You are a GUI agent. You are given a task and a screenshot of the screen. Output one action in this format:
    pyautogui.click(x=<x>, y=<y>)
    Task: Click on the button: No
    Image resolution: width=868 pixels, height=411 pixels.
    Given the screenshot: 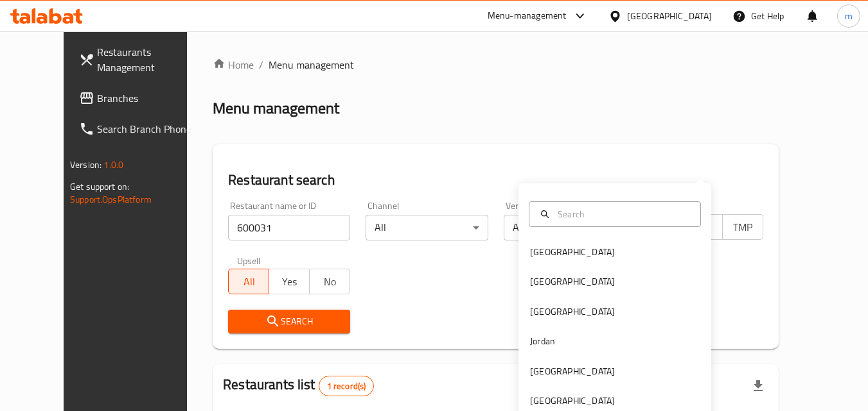 What is the action you would take?
    pyautogui.click(x=329, y=281)
    